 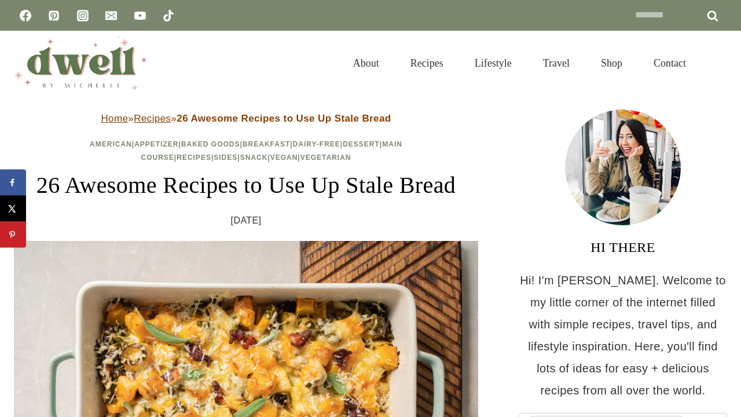 What do you see at coordinates (317, 144) in the screenshot?
I see `a: Dairy-Free` at bounding box center [317, 144].